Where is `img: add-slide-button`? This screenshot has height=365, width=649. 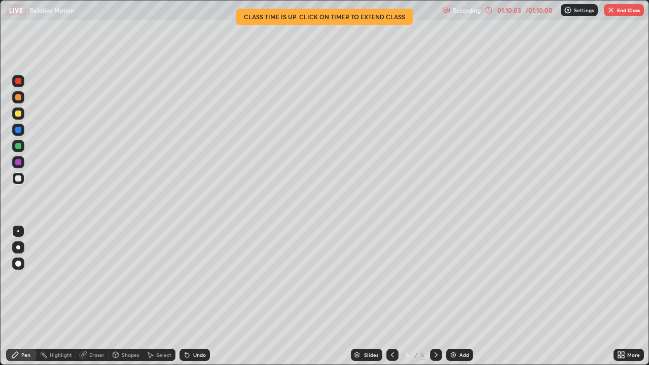 img: add-slide-button is located at coordinates (453, 355).